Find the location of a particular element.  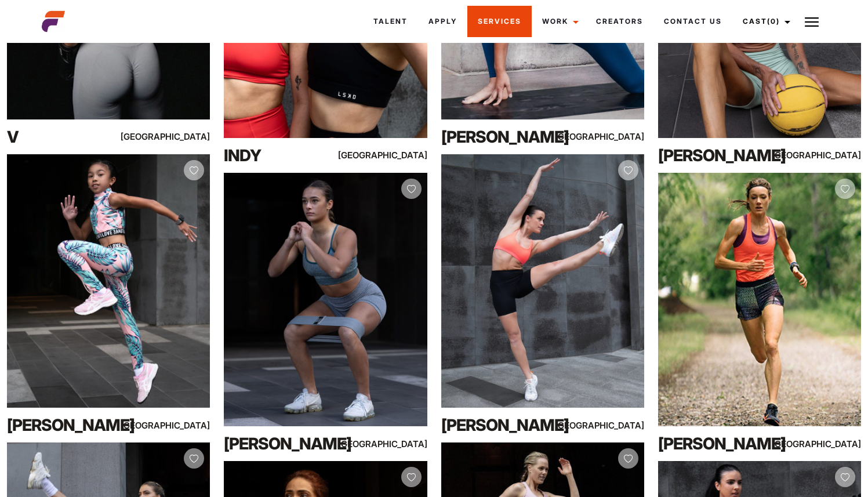

div: Indy is located at coordinates (285, 155).